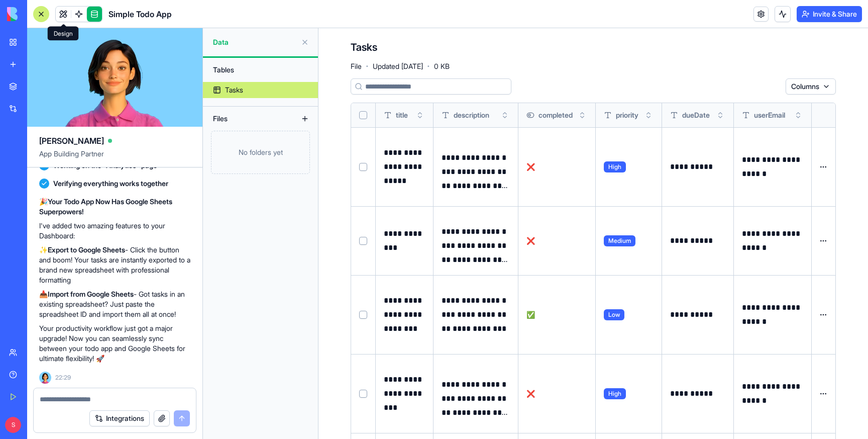 This screenshot has height=439, width=868. Describe the element at coordinates (63, 34) in the screenshot. I see `div: Design` at that location.